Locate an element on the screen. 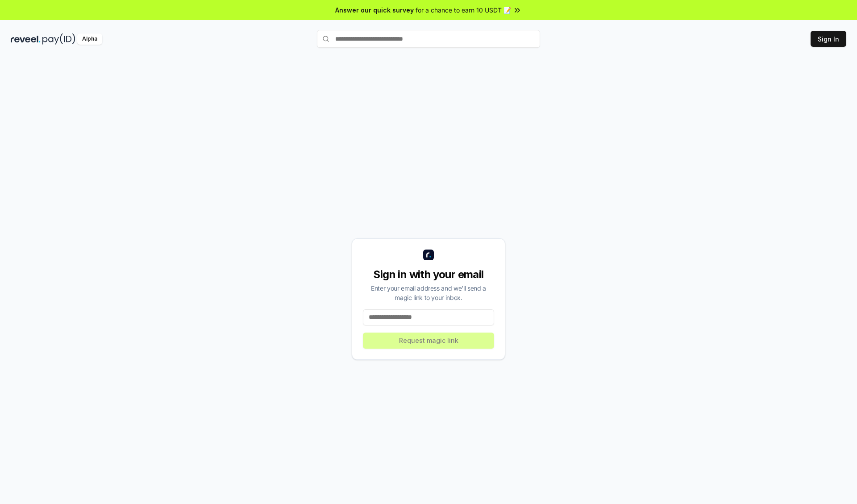 The image size is (857, 504). div: Sign in with your email is located at coordinates (429, 275).